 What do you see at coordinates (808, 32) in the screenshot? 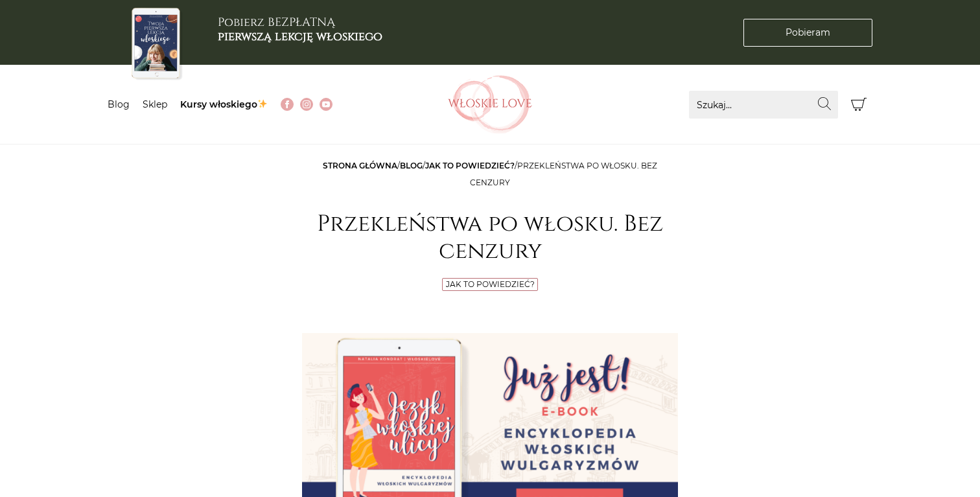
I see `a: Pobieram` at bounding box center [808, 32].